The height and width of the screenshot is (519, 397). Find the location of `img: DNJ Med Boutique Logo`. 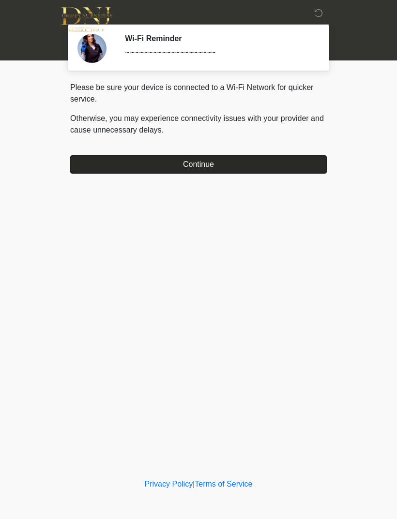

img: DNJ Med Boutique Logo is located at coordinates (86, 19).